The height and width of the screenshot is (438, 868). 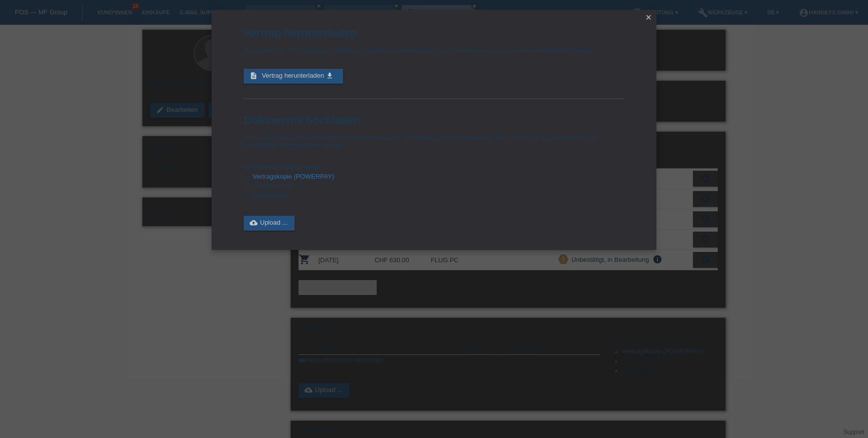 What do you see at coordinates (253, 223) in the screenshot?
I see `i: cloud_upload` at bounding box center [253, 223].